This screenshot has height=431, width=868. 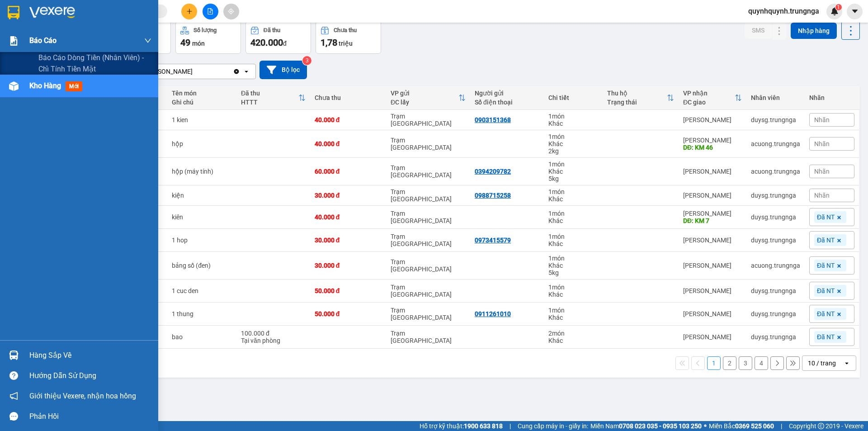 I want to click on div: Hướng dẫn sử dụng, so click(x=90, y=376).